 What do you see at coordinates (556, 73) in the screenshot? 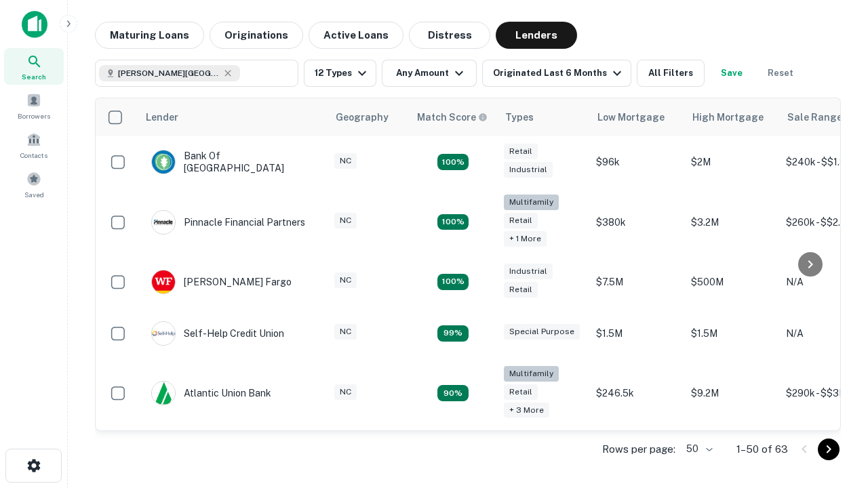
I see `button: Originated Last 6 Months` at bounding box center [556, 73].